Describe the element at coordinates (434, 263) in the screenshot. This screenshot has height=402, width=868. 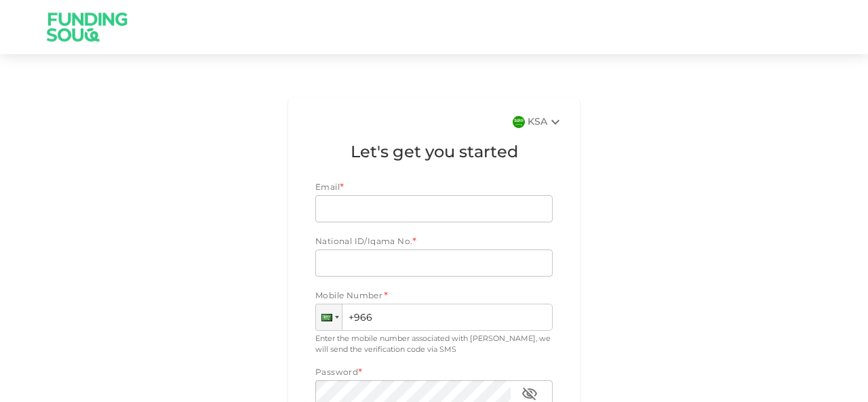
I see `div: nationalId` at that location.